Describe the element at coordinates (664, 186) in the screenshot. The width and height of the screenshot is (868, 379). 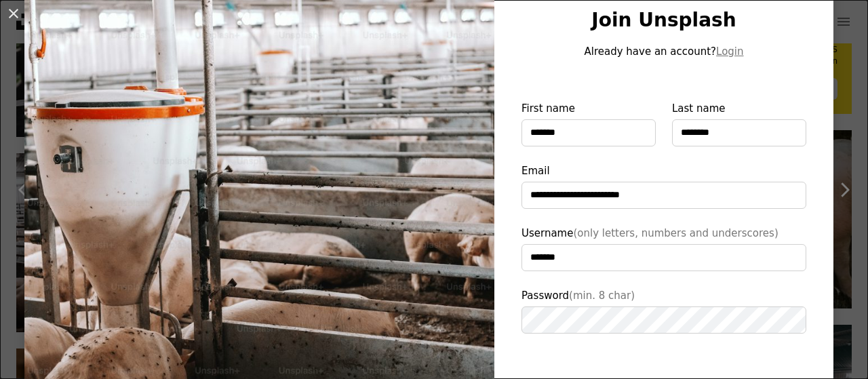
I see `label: Email` at that location.